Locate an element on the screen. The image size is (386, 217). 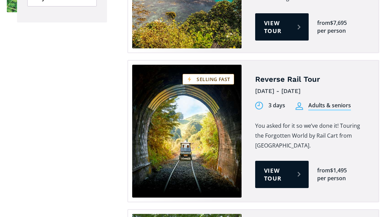
div: 3 is located at coordinates (270, 106).